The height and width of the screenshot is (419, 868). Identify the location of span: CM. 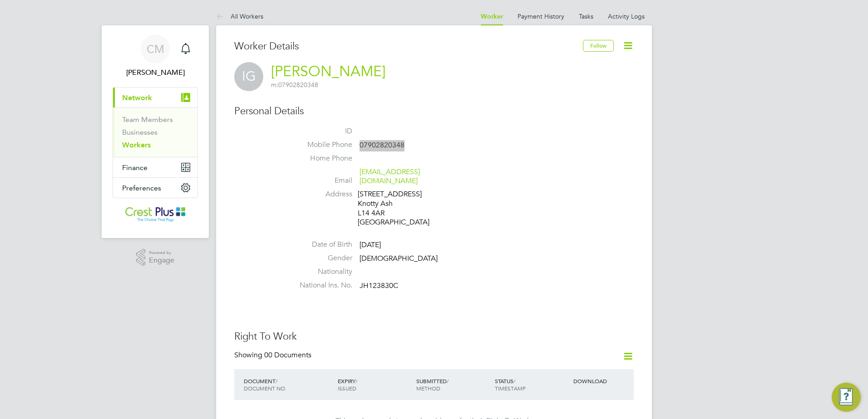
(155, 49).